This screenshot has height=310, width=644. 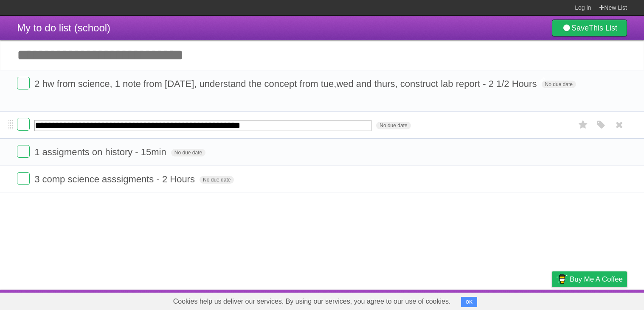 What do you see at coordinates (589, 279) in the screenshot?
I see `a: Buy me a coffee` at bounding box center [589, 279].